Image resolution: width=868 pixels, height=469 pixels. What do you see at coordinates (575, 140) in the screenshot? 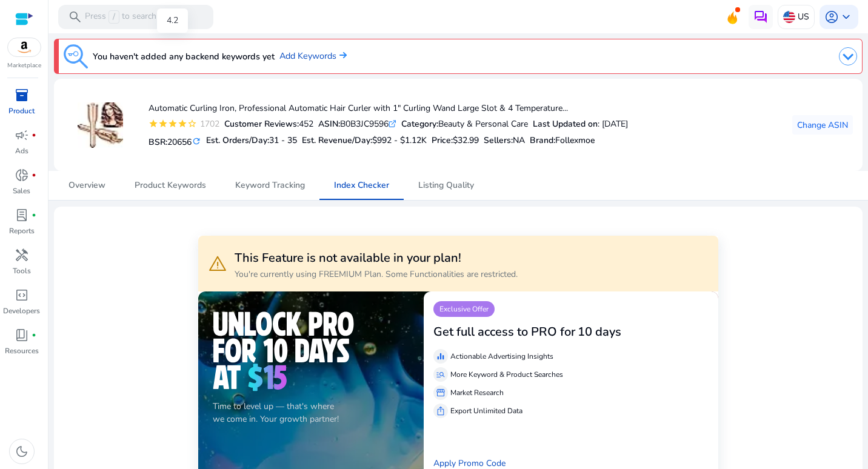
I see `span: Follexmoe` at bounding box center [575, 140].